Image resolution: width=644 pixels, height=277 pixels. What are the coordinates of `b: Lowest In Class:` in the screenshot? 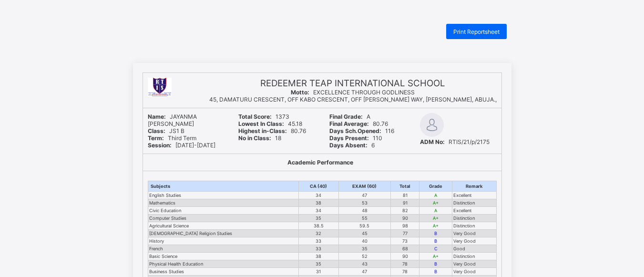 It's located at (261, 124).